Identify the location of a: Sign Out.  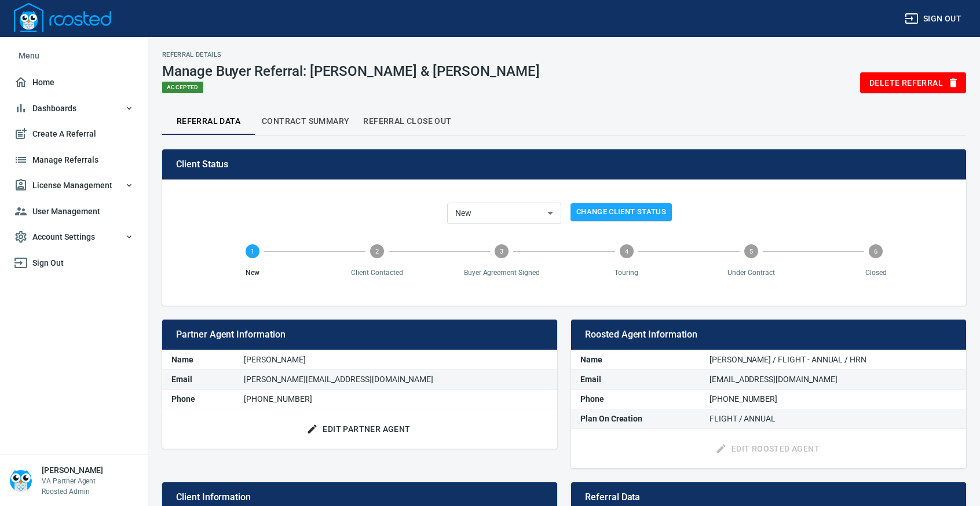
(74, 263).